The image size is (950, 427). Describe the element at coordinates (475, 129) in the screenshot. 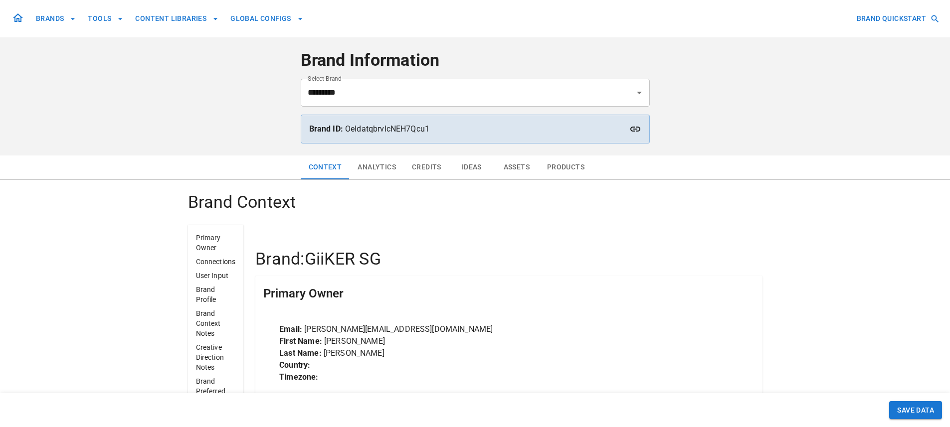

I see `p: OeldatqbrvIcNEH7Qcu1` at that location.